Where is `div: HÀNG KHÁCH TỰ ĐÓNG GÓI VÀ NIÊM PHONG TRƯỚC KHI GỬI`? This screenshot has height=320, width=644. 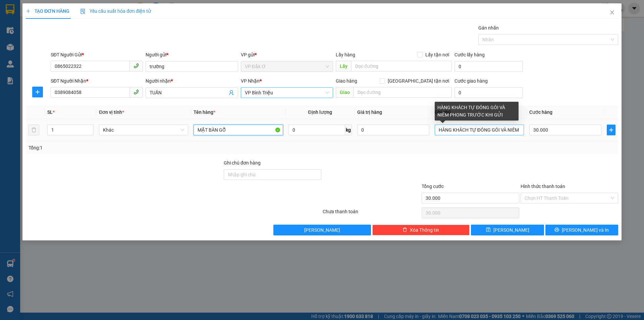 div: HÀNG KHÁCH TỰ ĐÓNG GÓI VÀ NIÊM PHONG TRƯỚC KHI GỬI is located at coordinates (477, 111).